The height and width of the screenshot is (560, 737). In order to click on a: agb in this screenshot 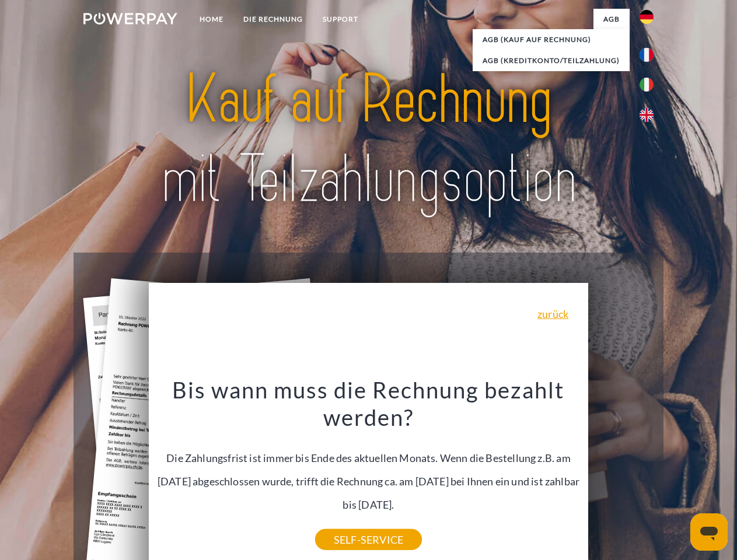, I will do `click(611, 19)`.